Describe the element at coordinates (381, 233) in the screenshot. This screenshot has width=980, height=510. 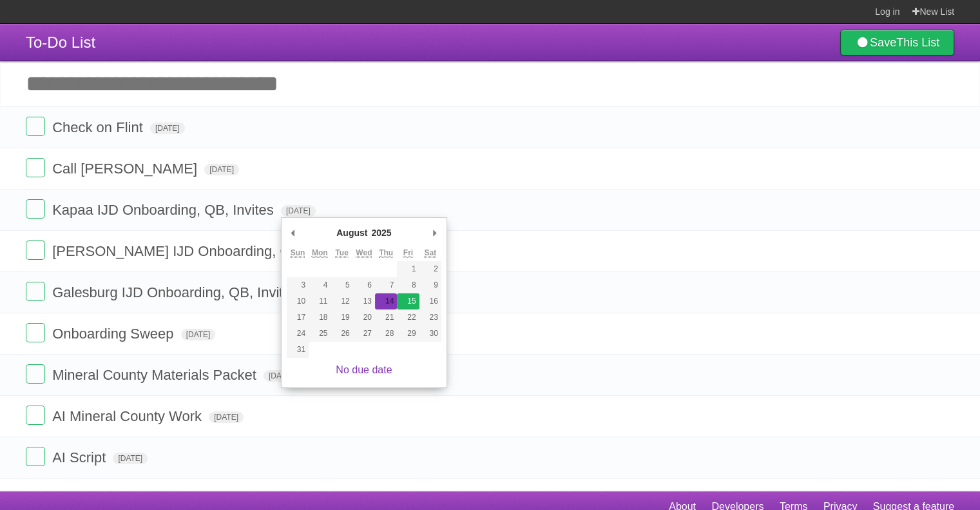
I see `div: 2025` at that location.